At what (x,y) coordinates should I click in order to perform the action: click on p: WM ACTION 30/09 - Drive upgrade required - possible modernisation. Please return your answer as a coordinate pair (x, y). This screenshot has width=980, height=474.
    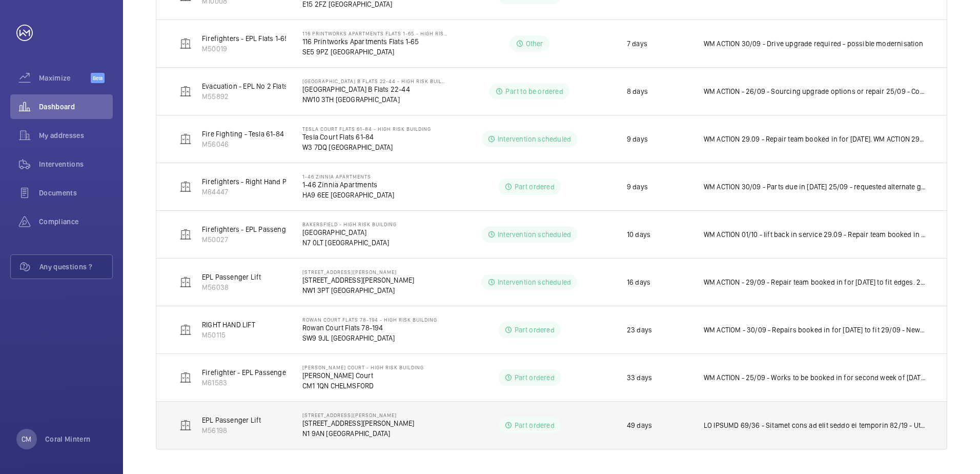
    Looking at the image, I should click on (813, 43).